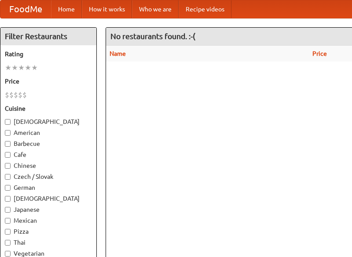  Describe the element at coordinates (7, 144) in the screenshot. I see `input: Barbecue` at that location.